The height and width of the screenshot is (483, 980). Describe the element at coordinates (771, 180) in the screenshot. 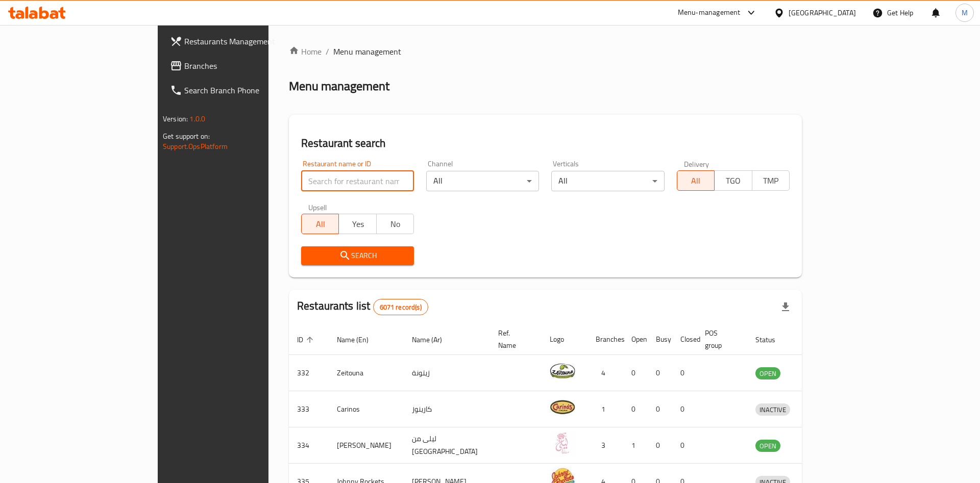

I see `button: TMP` at that location.